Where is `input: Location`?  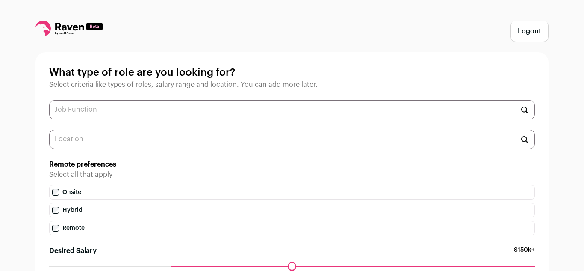 input: Location is located at coordinates (292, 139).